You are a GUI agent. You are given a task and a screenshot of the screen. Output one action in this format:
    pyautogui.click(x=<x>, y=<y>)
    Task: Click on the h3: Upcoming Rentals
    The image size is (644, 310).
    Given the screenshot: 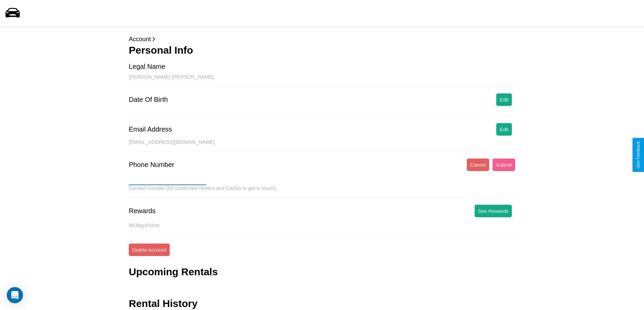 What is the action you would take?
    pyautogui.click(x=173, y=272)
    